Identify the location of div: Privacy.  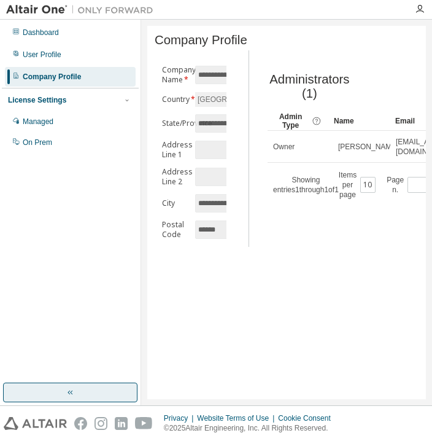
(180, 418).